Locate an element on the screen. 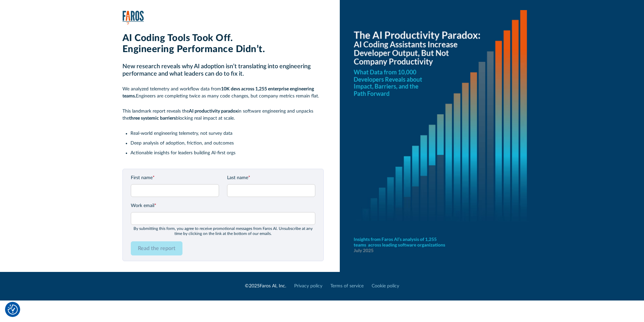 The image size is (644, 322). strong: 10K devs across 1,255 enterprise engineering teams. is located at coordinates (218, 93).